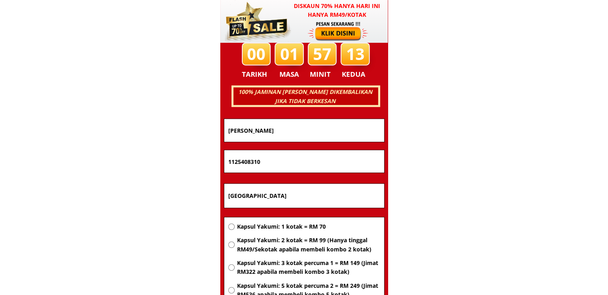 The image size is (608, 295). Describe the element at coordinates (308, 268) in the screenshot. I see `span: Kapsul Yakumi: 3 kotak percuma 1 = RM 149 (Jimat RM322 apabila membeli kombo 3 kotak)` at that location.